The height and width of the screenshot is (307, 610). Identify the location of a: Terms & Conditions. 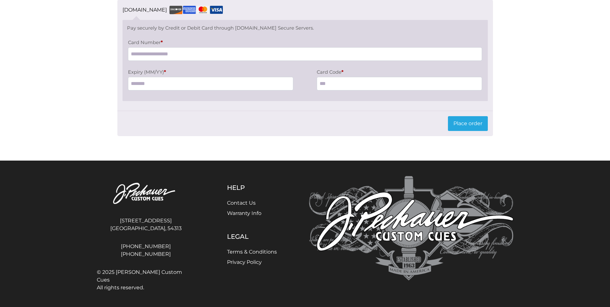
(252, 251).